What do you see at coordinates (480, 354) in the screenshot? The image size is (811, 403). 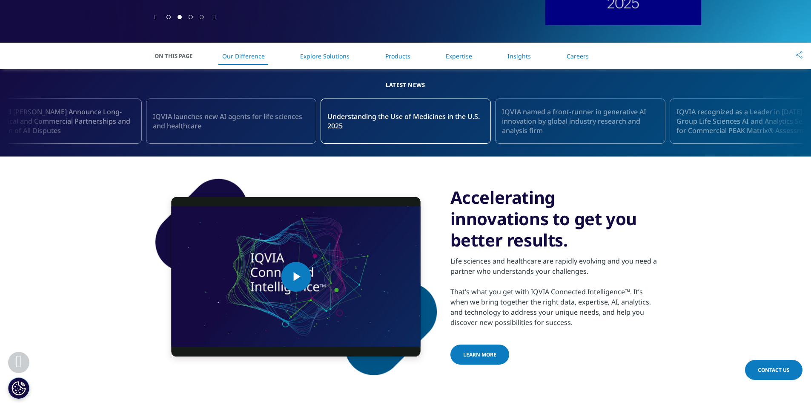 I see `span: Learn more` at bounding box center [480, 354].